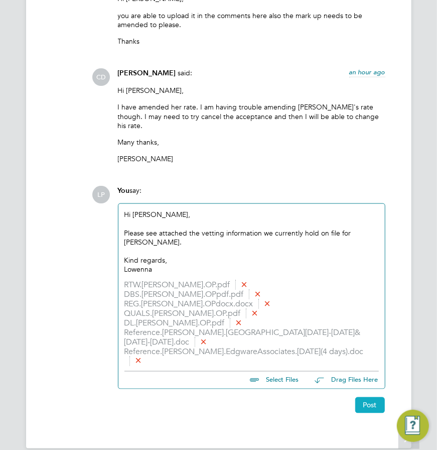 The width and height of the screenshot is (437, 450). What do you see at coordinates (252, 194) in the screenshot?
I see `div: say:` at bounding box center [252, 194].